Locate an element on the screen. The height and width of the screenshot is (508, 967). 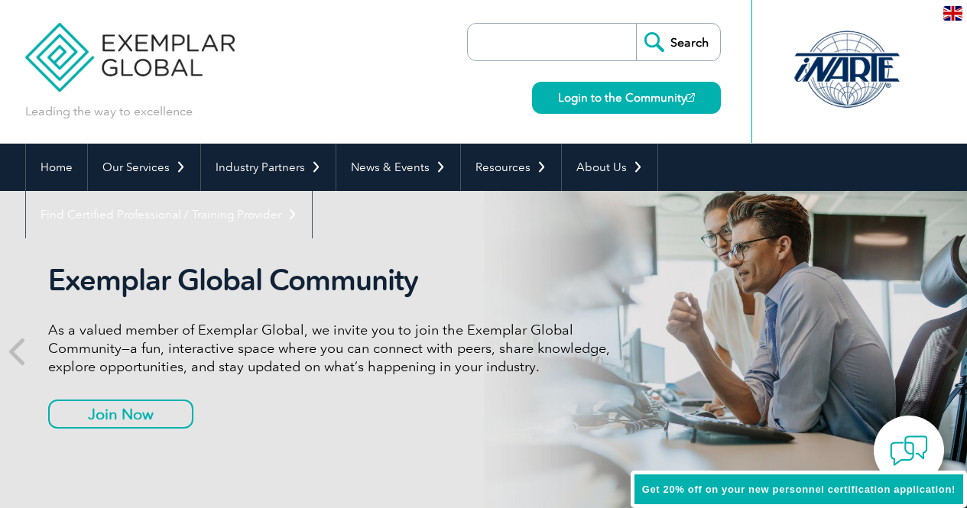
p: As a valued member of Exemplar Global, we invite you to join the Exemplar Global Community—a fun,... is located at coordinates (335, 349).